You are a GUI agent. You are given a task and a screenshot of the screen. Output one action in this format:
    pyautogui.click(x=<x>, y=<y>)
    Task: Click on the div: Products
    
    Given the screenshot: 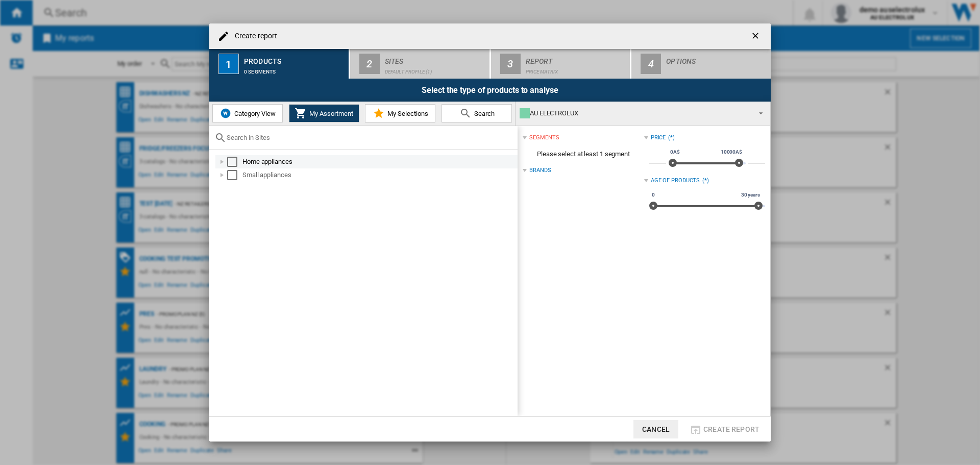 What is the action you would take?
    pyautogui.click(x=294, y=58)
    